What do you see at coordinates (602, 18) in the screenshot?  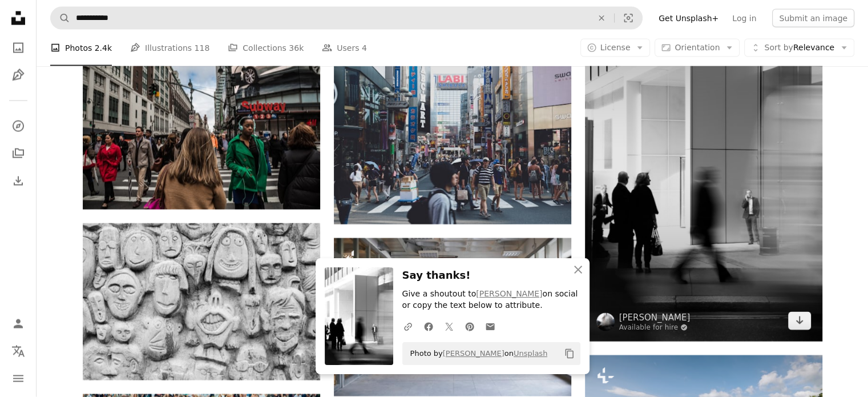 I see `button: Clear` at bounding box center [602, 18].